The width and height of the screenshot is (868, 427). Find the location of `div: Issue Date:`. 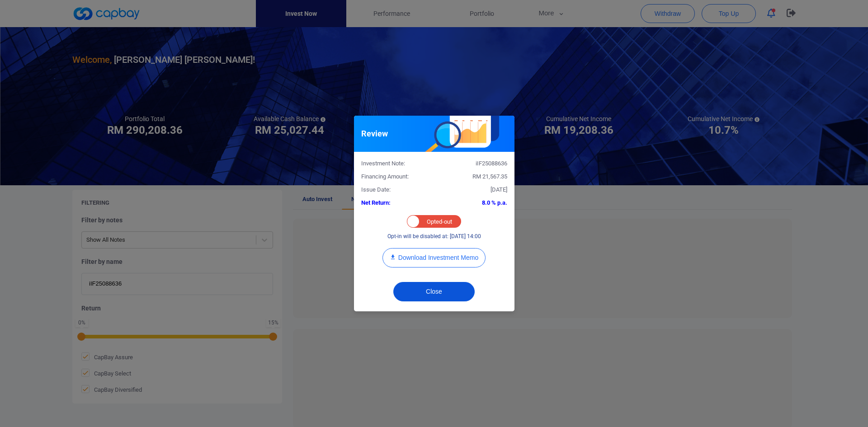

div: Issue Date: is located at coordinates (394, 190).